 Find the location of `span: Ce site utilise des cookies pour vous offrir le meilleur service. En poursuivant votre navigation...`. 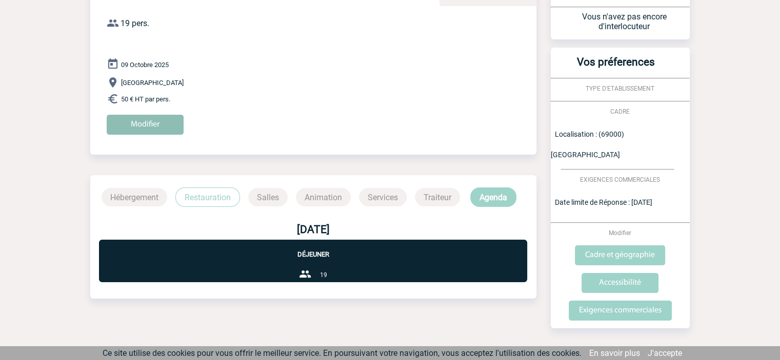

span: Ce site utilise des cookies pour vous offrir le meilleur service. En poursuivant votre navigation... is located at coordinates (342, 353).